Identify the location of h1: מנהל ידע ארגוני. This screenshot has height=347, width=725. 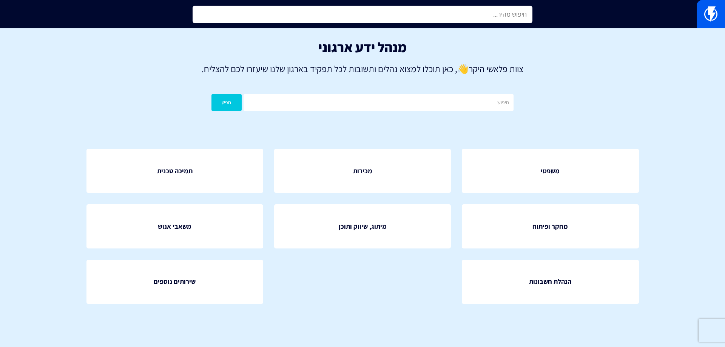
(362, 47).